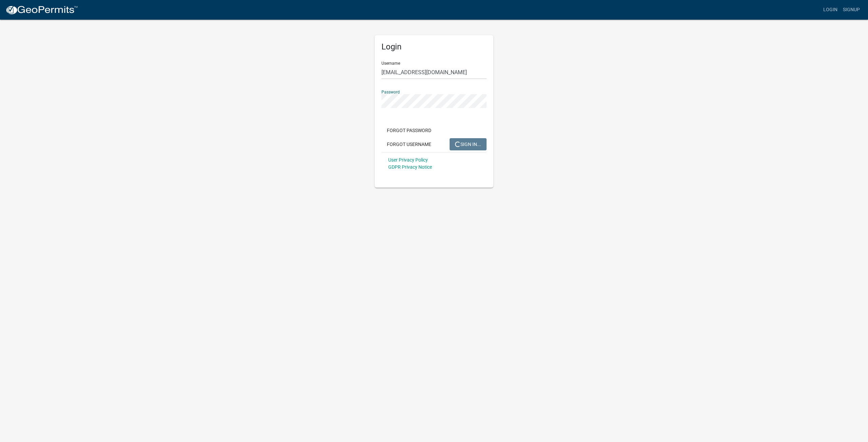 This screenshot has height=442, width=868. What do you see at coordinates (852, 10) in the screenshot?
I see `a: Signup` at bounding box center [852, 10].